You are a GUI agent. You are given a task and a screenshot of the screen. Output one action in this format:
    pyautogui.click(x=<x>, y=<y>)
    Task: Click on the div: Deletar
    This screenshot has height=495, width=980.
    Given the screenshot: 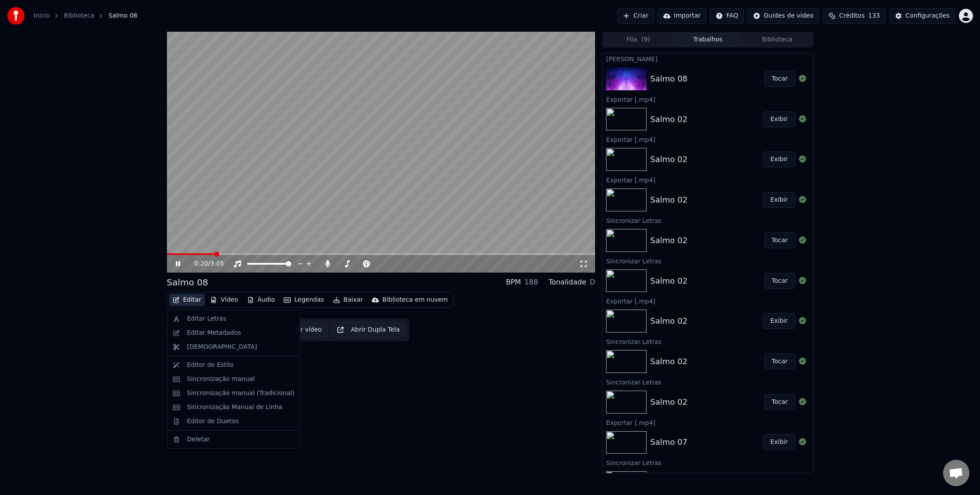 What is the action you would take?
    pyautogui.click(x=198, y=439)
    